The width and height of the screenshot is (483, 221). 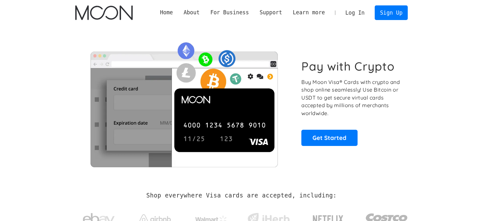 I want to click on a: Get Started, so click(x=329, y=138).